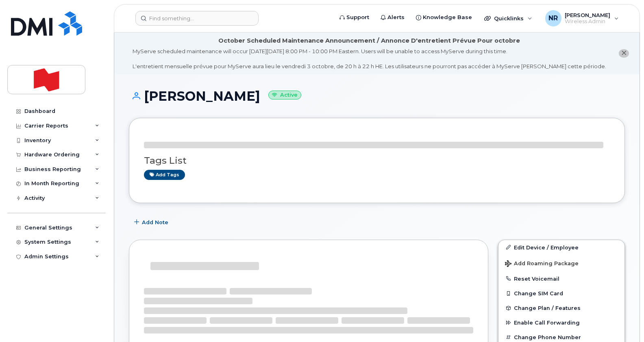  I want to click on a: Add tags, so click(164, 174).